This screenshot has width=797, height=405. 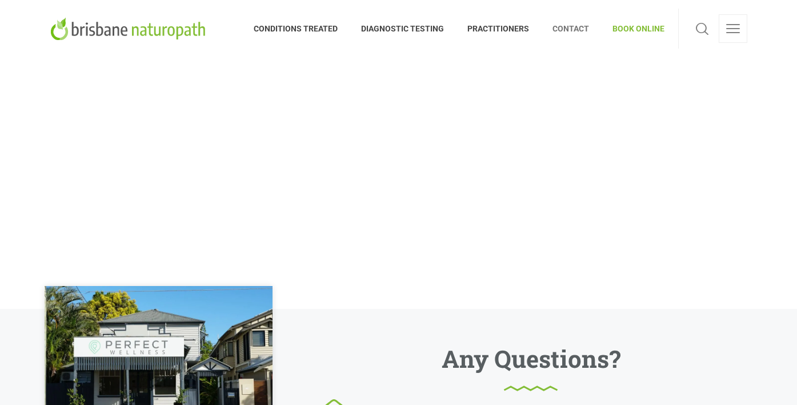 I want to click on span: DIAGNOSTIC TESTING, so click(x=403, y=29).